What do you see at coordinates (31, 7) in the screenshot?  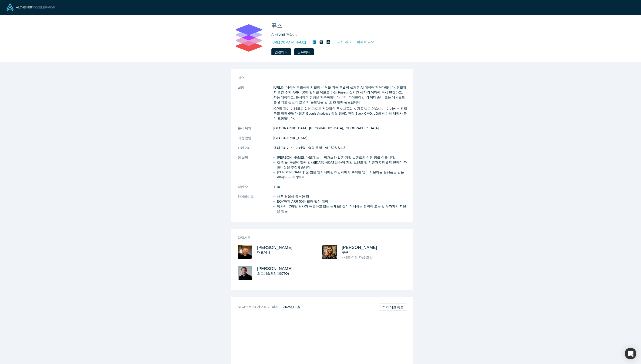 I see `img: 연금술사 로고` at bounding box center [31, 7].